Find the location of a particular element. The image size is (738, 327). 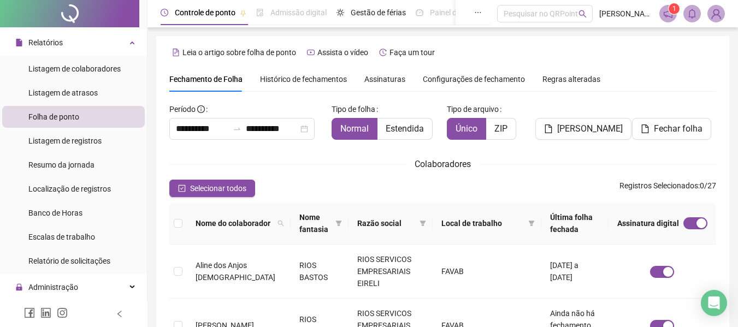

span: Estendida is located at coordinates (405, 128).